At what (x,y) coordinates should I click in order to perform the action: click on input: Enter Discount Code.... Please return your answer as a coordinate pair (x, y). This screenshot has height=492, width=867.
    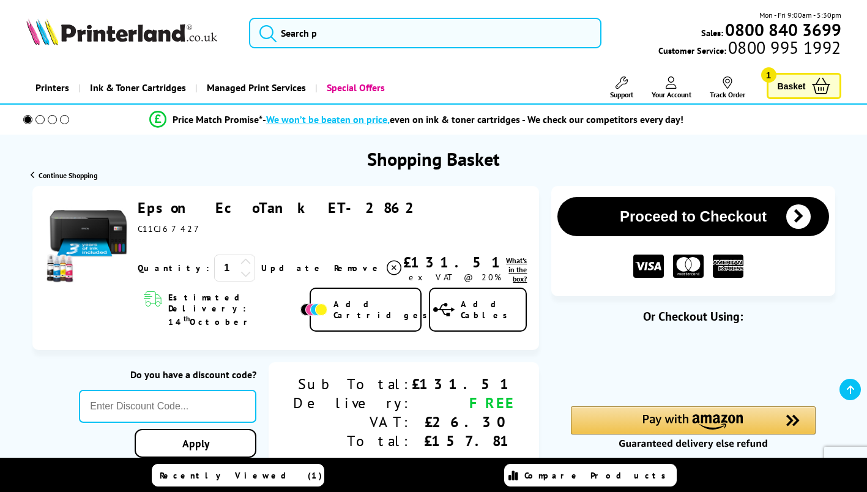
    Looking at the image, I should click on (168, 406).